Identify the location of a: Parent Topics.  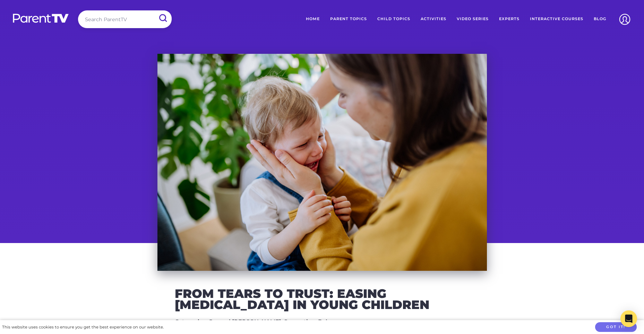
(348, 19).